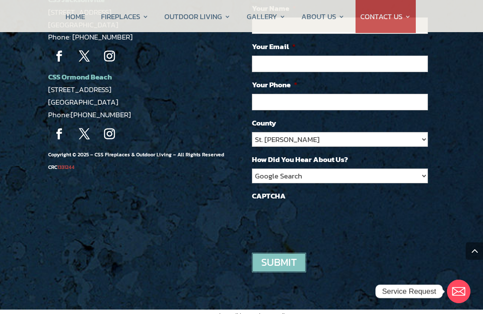 The image size is (483, 314). I want to click on a: Email, so click(459, 291).